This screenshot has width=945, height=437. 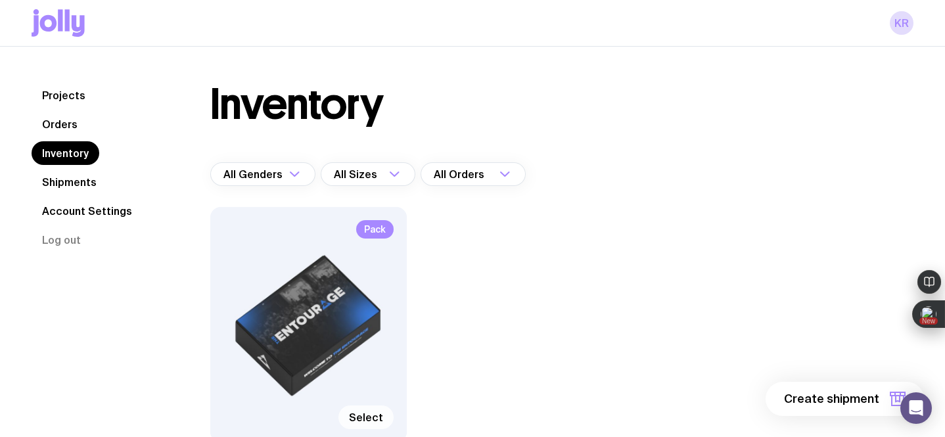 I want to click on a: KR, so click(x=901, y=23).